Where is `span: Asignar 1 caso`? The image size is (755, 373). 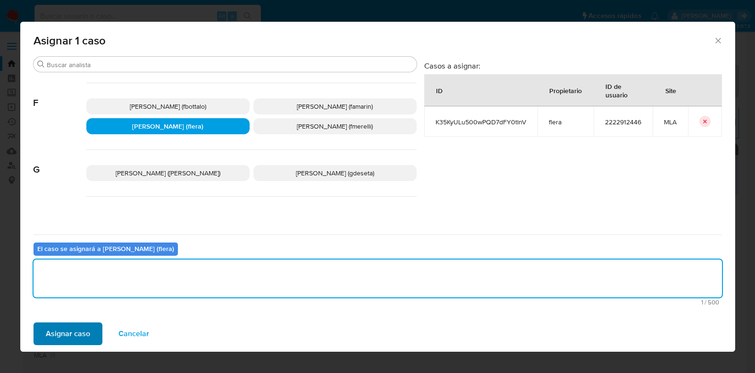 span: Asignar 1 caso is located at coordinates (374, 41).